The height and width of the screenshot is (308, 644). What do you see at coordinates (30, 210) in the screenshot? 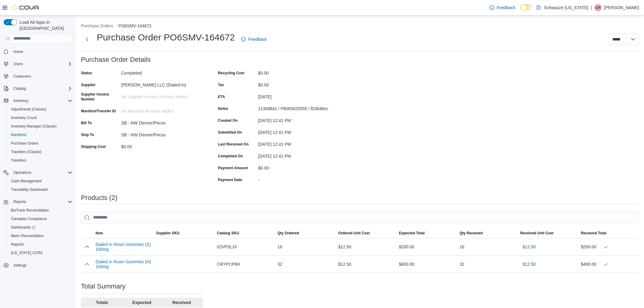
I see `a: BioTrack Reconciliation` at bounding box center [30, 210].